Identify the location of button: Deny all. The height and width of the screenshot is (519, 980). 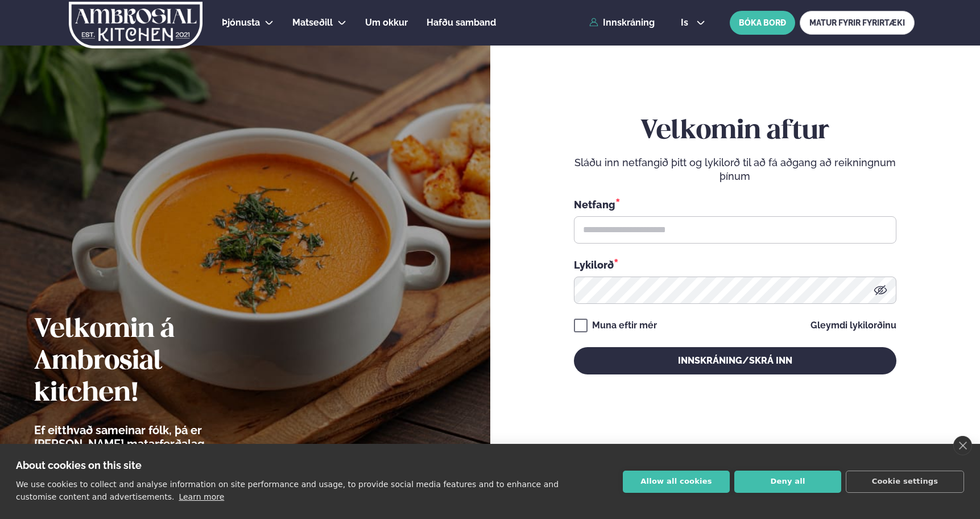
(788, 481).